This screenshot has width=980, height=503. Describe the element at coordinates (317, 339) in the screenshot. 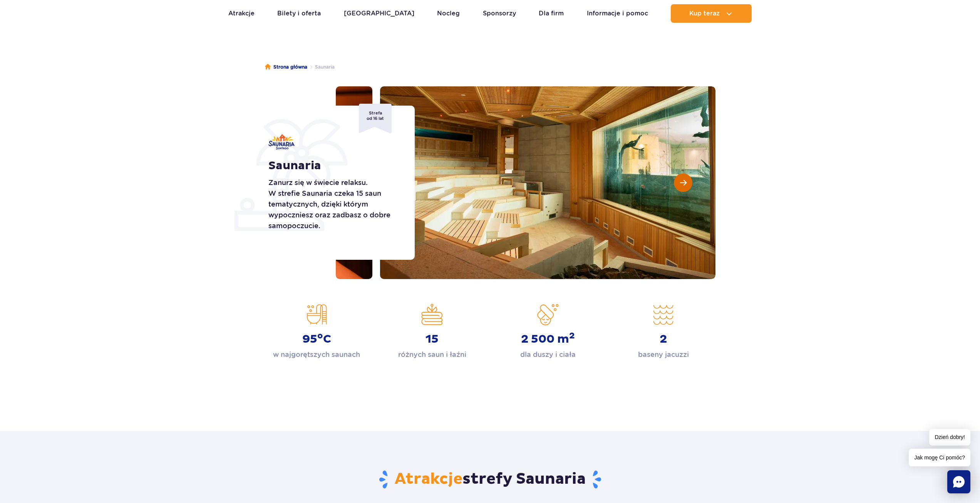

I see `strong: 95 C` at that location.